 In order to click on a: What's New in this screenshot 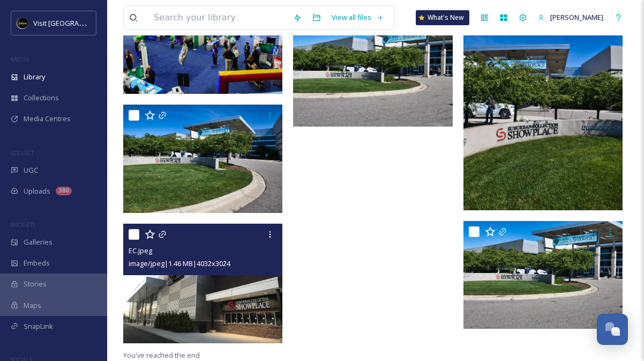, I will do `click(443, 18)`.